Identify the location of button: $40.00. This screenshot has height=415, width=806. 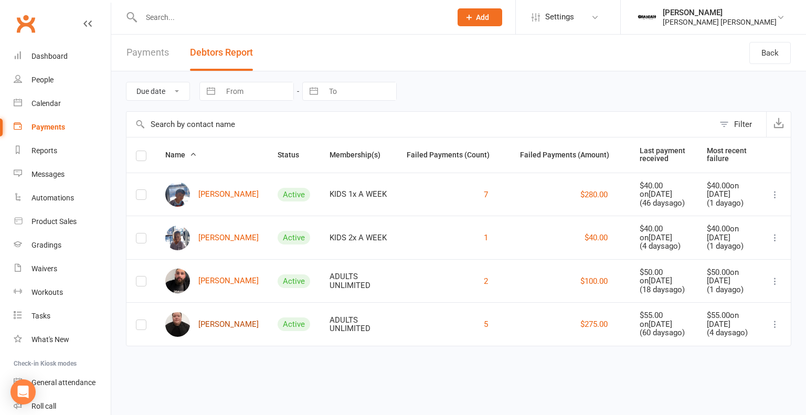
(596, 238).